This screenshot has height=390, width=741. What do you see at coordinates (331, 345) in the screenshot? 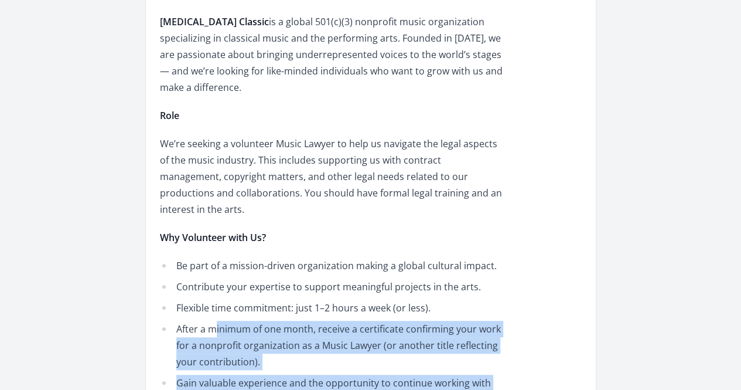
I see `li: After a minimum of one month, receive a certificate confirming your work for a nonprofit organiza...` at bounding box center [331, 345].